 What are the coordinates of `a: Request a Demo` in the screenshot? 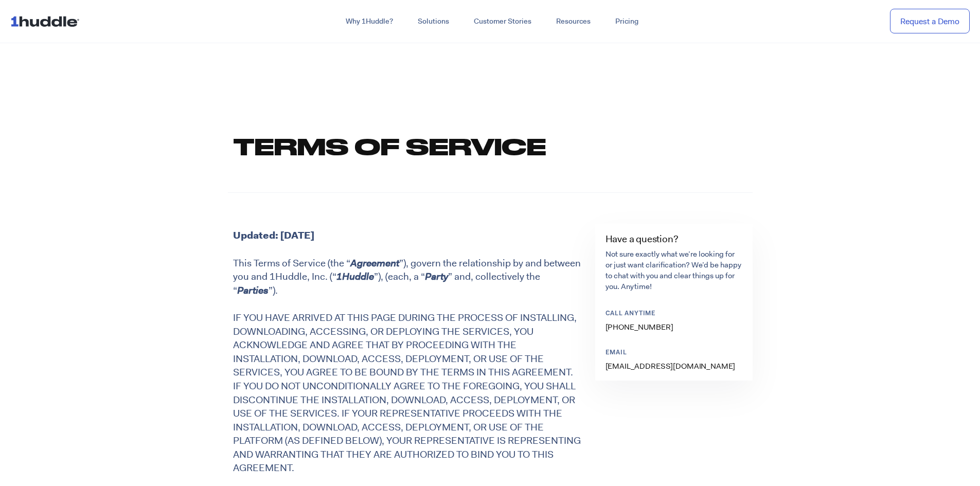 It's located at (930, 21).